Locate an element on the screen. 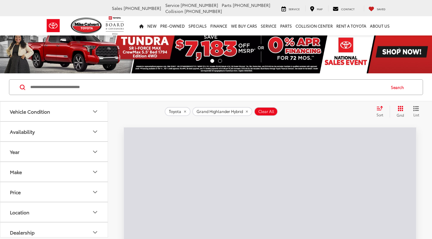  span: Grand Highlander Hybrid is located at coordinates (220, 111).